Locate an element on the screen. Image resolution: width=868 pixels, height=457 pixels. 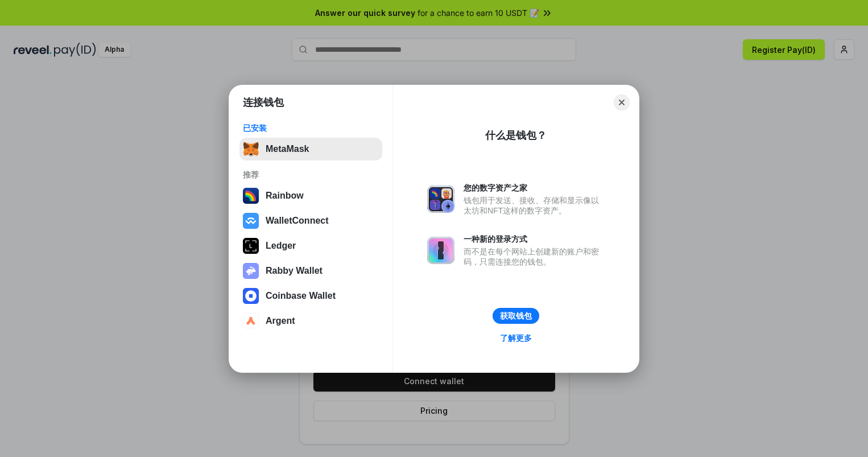
button: MetaMask is located at coordinates (311, 149).